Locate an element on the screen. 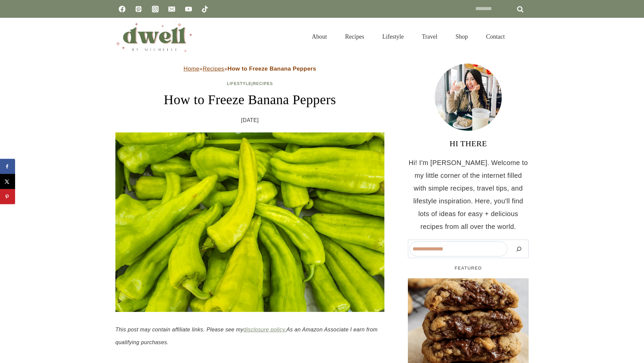 This screenshot has width=644, height=363. nav: Primary Navigation is located at coordinates (409, 37).